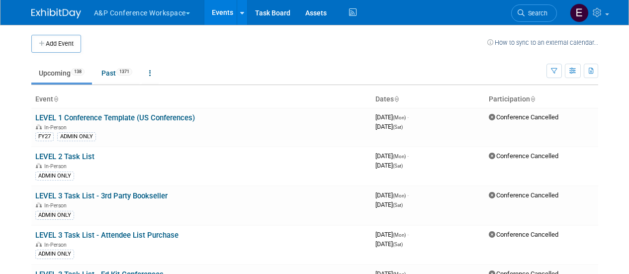  I want to click on th: Dates, so click(428, 99).